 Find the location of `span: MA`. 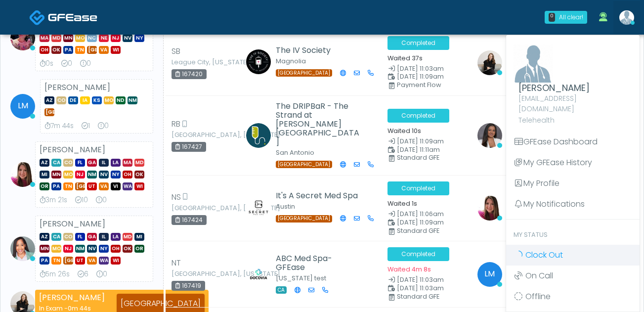

span: MA is located at coordinates (45, 38).